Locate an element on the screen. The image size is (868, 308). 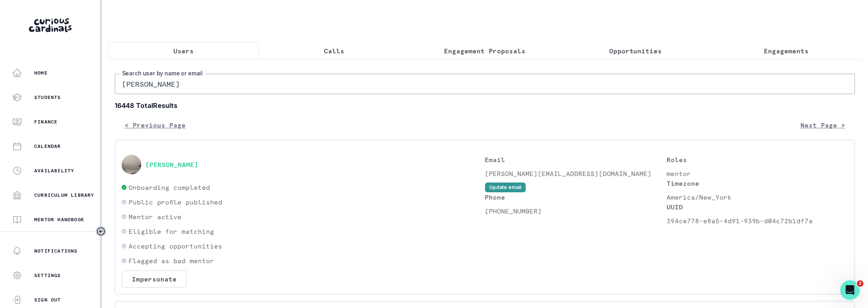
p: Home is located at coordinates (40, 73).